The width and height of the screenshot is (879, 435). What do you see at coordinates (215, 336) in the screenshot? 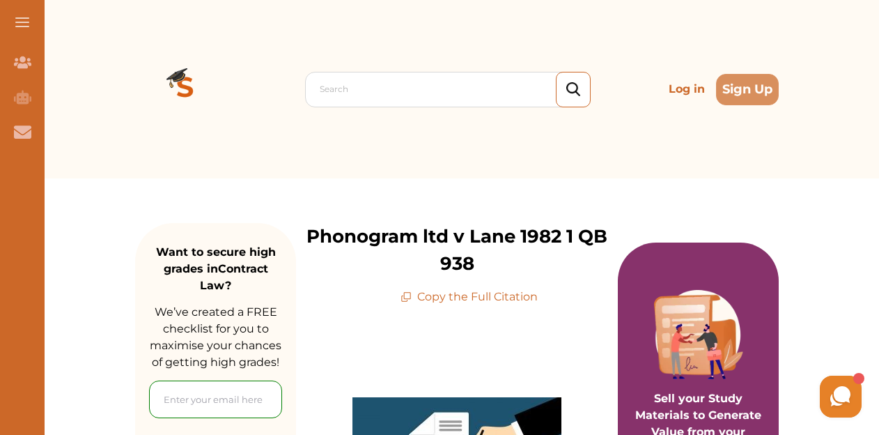
I see `span: We’ve created a FREE checklist for you to maximise your chances of getting high grades!` at bounding box center [215, 336].